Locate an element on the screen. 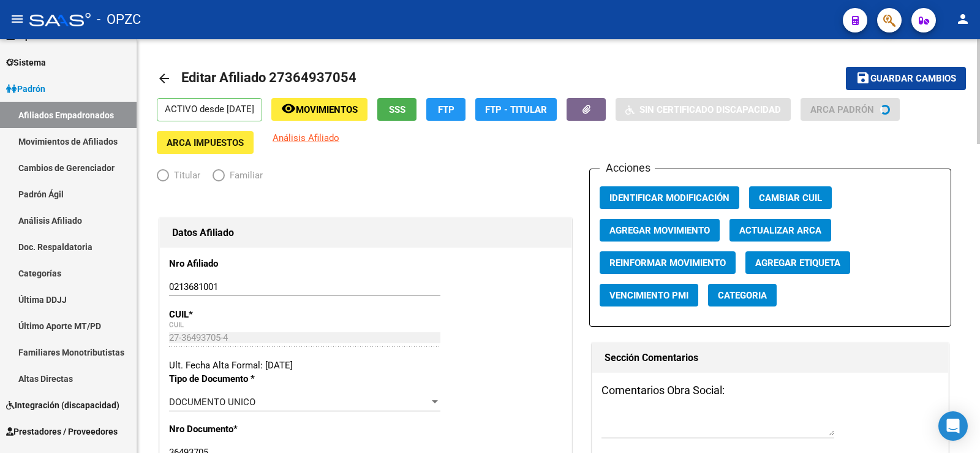 The width and height of the screenshot is (980, 453). button: Reinformar Movimiento is located at coordinates (667, 262).